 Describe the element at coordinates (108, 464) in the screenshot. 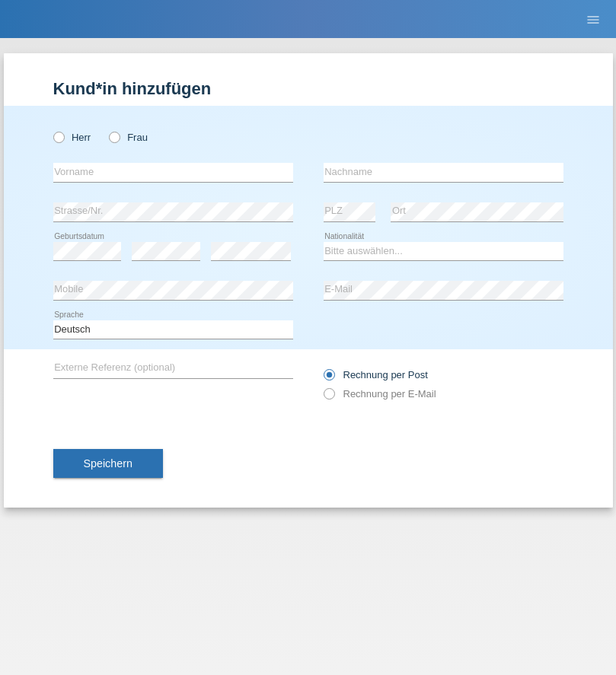

I see `span: Speichern` at that location.